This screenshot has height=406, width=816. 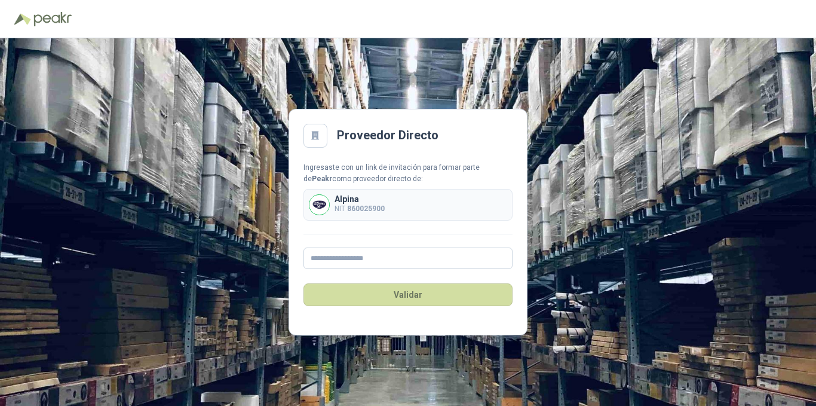 I want to click on img: Company Logo, so click(x=319, y=204).